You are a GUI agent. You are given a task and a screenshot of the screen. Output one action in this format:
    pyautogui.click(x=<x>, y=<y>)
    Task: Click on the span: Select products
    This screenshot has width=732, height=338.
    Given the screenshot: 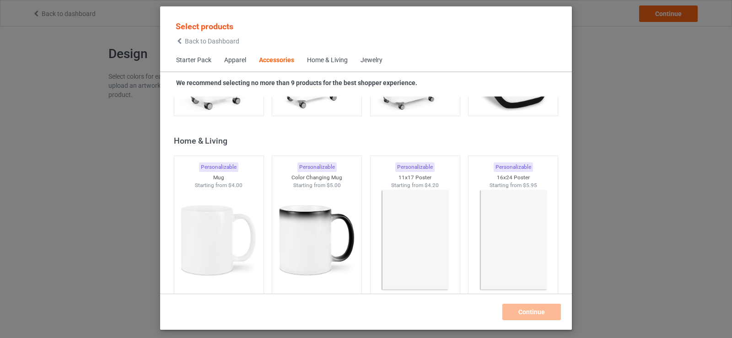 What is the action you would take?
    pyautogui.click(x=205, y=26)
    